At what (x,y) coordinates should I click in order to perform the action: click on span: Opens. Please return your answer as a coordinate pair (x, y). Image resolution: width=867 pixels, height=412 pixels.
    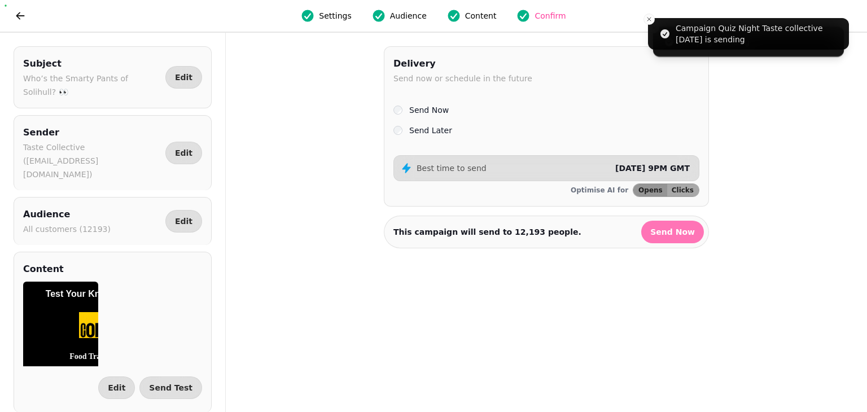
    Looking at the image, I should click on (650, 190).